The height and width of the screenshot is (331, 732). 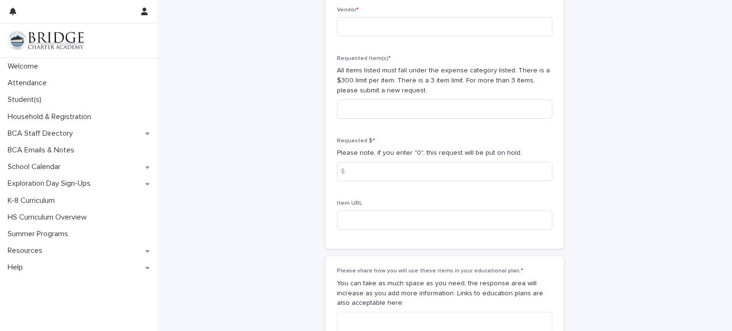 I want to click on p: BCA Emails & Notes, so click(x=43, y=150).